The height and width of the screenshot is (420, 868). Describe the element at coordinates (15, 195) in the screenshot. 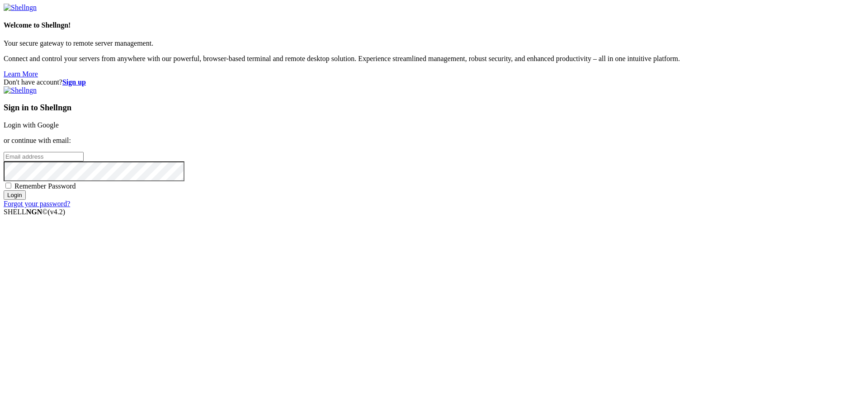

I see `input: Login` at that location.